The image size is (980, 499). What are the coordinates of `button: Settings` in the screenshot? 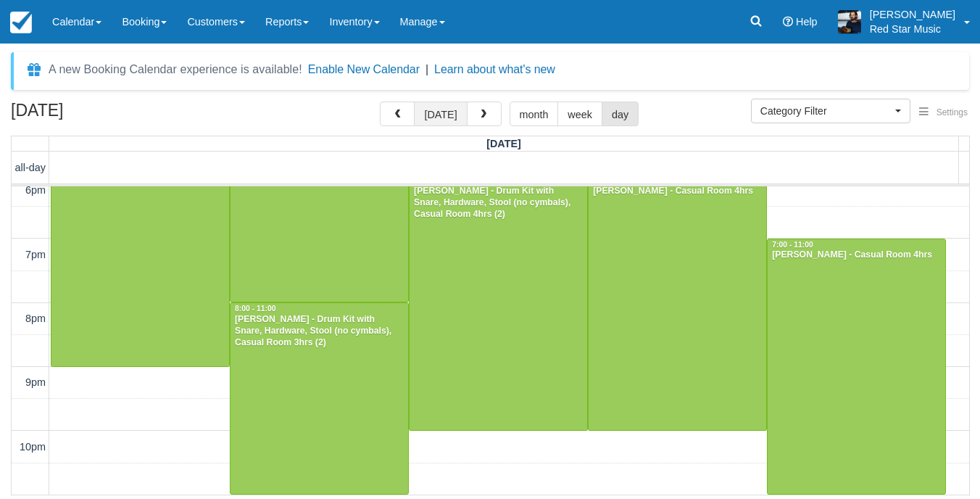 It's located at (943, 112).